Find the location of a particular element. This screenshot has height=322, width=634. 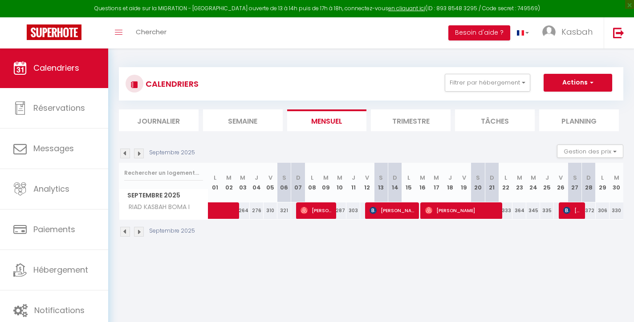

span: RIAD KASBAH BOMA I is located at coordinates (156, 207).